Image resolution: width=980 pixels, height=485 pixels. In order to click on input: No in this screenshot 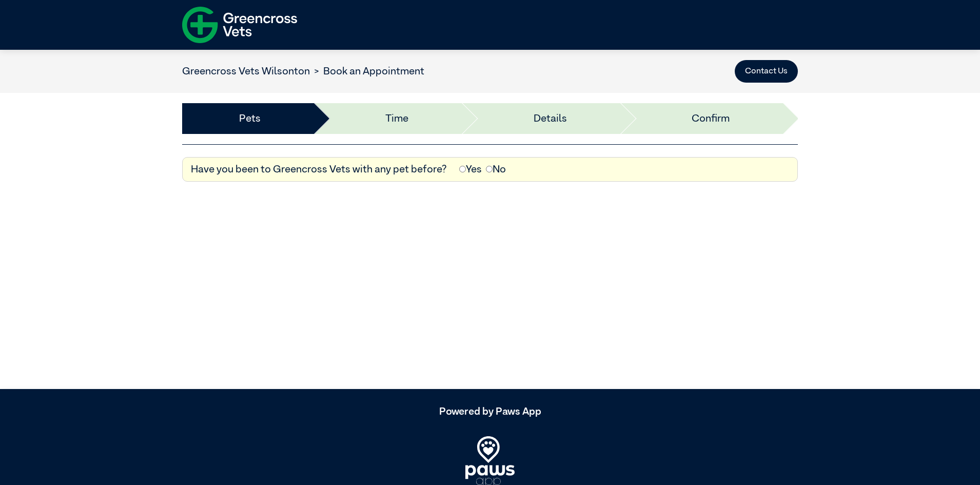, I will do `click(489, 169)`.